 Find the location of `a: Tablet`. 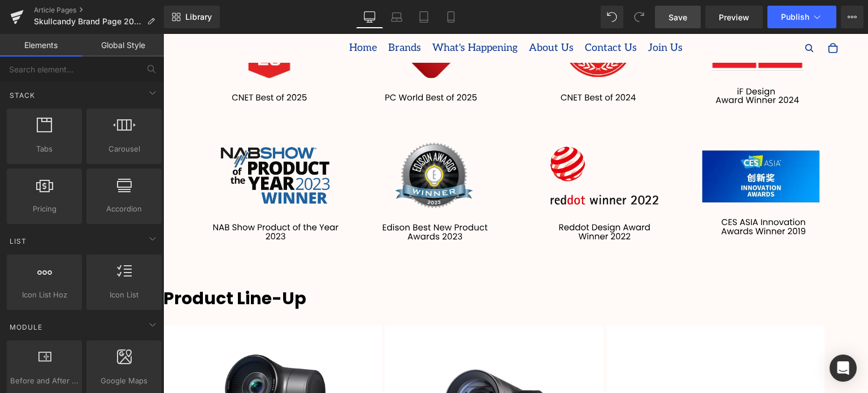

a: Tablet is located at coordinates (424, 17).